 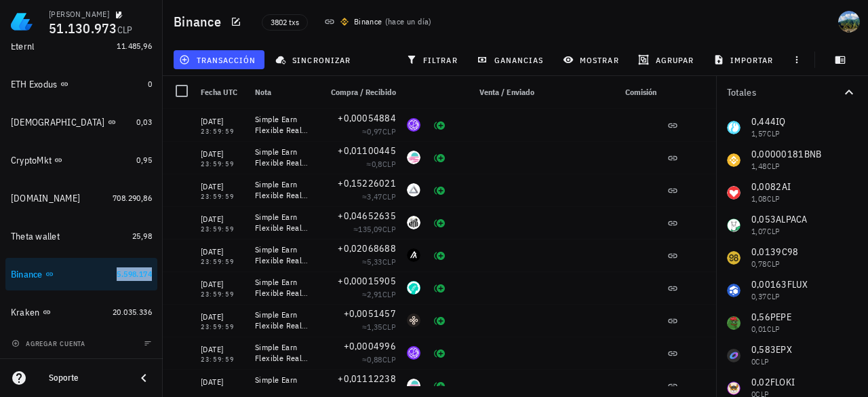 I want to click on span: Compra / Recibido, so click(x=363, y=91).